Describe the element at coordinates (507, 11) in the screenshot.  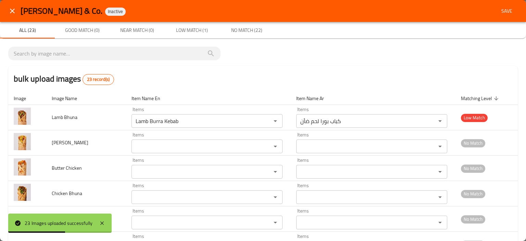
I see `span: Save` at that location.